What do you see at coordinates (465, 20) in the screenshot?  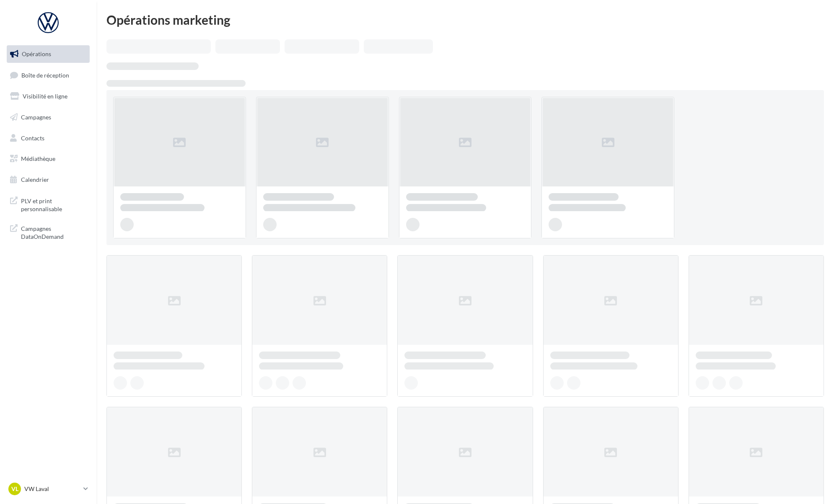 I see `div: Opérations marketing` at bounding box center [465, 20].